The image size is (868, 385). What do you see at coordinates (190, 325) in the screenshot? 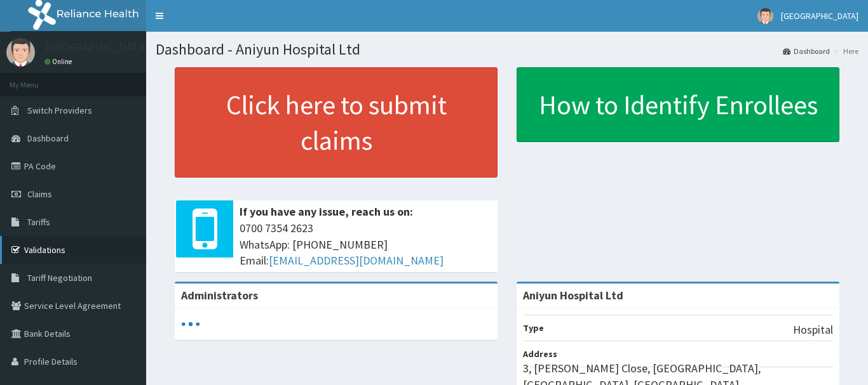
I see `svg: audio-loading` at bounding box center [190, 325].